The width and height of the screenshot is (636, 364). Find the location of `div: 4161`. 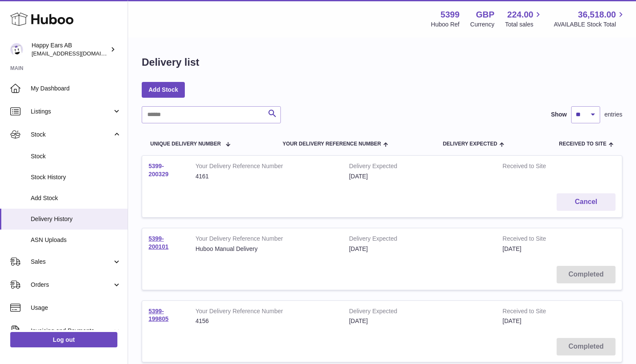

div: 4161 is located at coordinates (266, 176).